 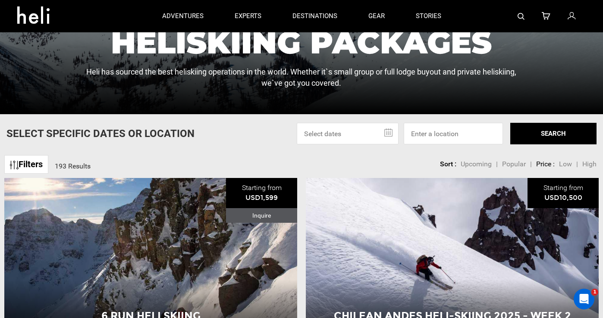 I want to click on span: Upcoming, so click(x=476, y=164).